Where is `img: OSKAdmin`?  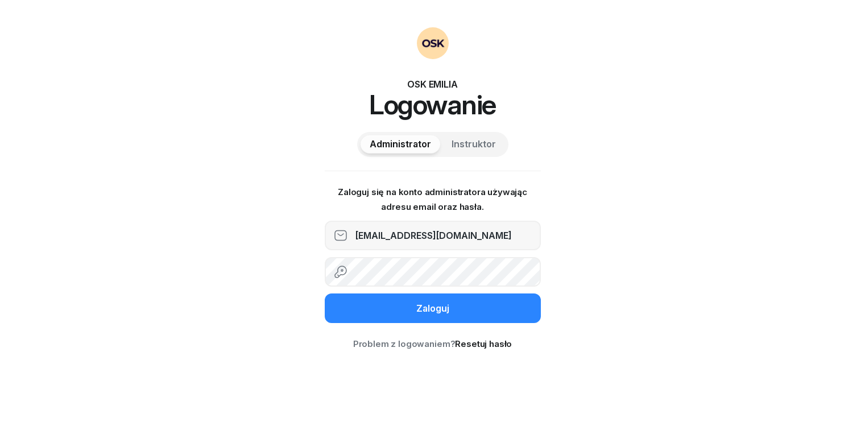 img: OSKAdmin is located at coordinates (433, 43).